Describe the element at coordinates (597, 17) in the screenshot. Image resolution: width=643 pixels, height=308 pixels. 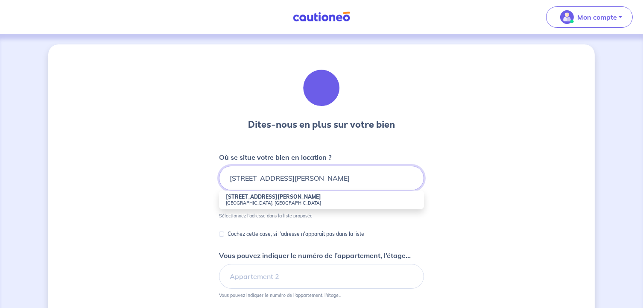
I see `p: Mon compte` at that location.